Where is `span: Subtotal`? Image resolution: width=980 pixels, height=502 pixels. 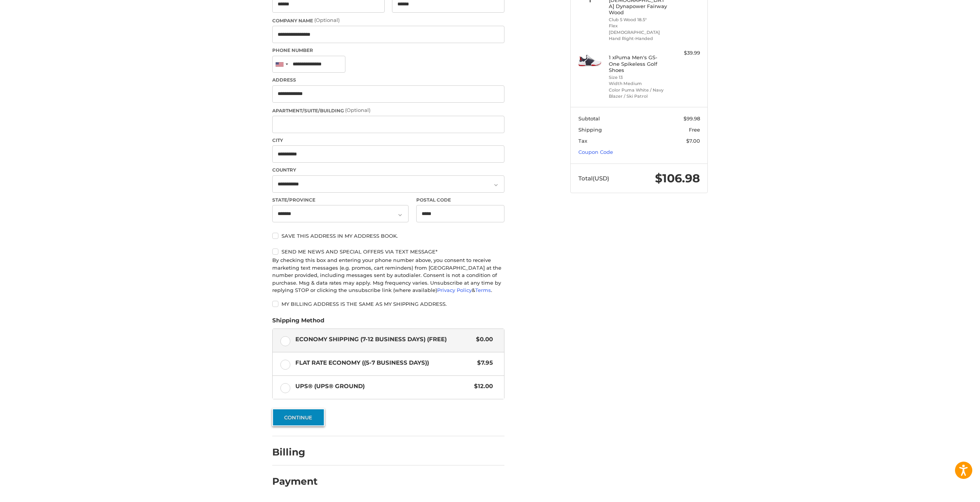 span: Subtotal is located at coordinates (589, 118).